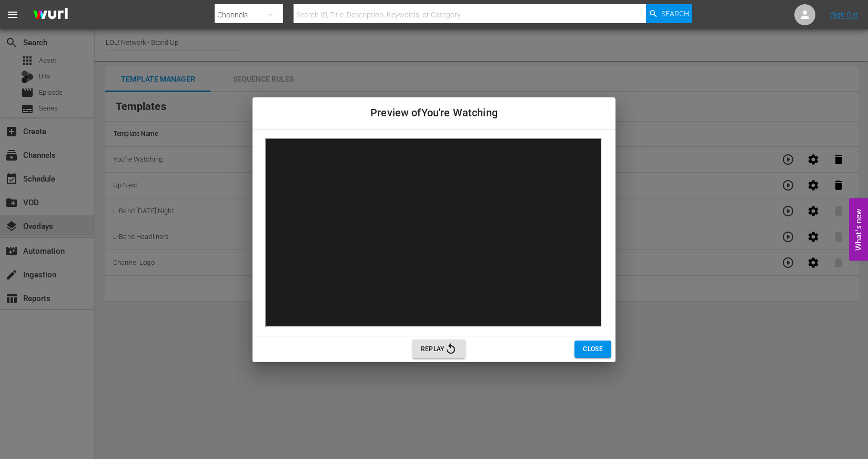  What do you see at coordinates (844, 15) in the screenshot?
I see `a: Sign Out` at bounding box center [844, 15].